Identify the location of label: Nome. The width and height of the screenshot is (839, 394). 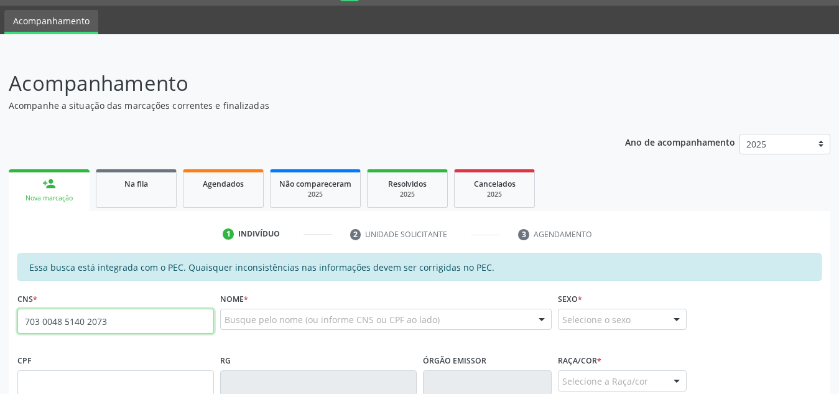
(234, 299).